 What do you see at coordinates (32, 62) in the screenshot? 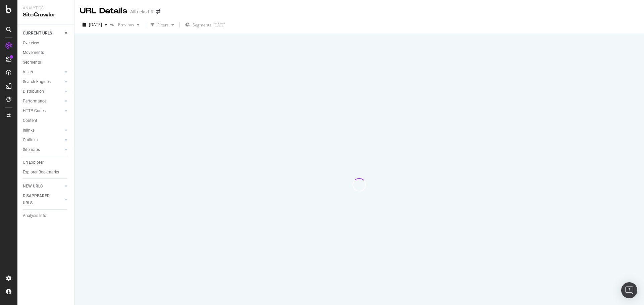
I see `div: Segments` at bounding box center [32, 62].